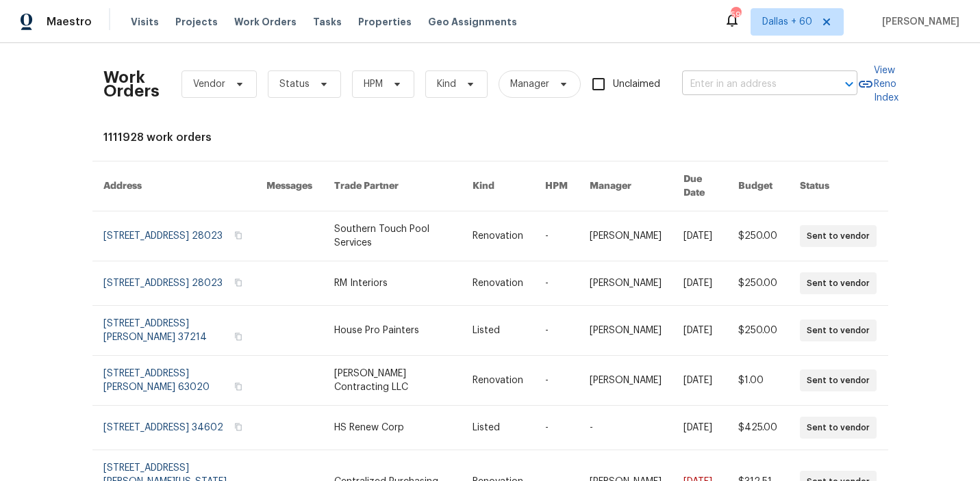  What do you see at coordinates (392, 330) in the screenshot?
I see `td: House Pro Painters` at bounding box center [392, 330].